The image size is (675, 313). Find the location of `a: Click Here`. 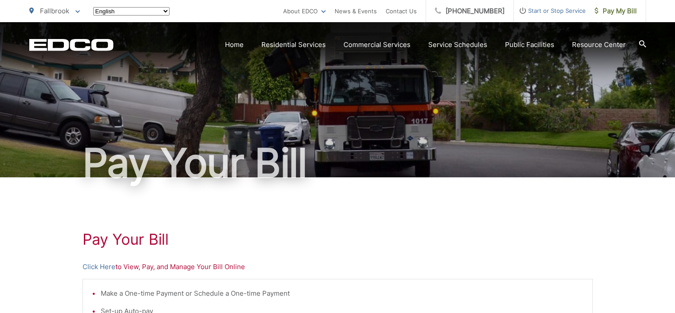

a: Click Here is located at coordinates (99, 267).